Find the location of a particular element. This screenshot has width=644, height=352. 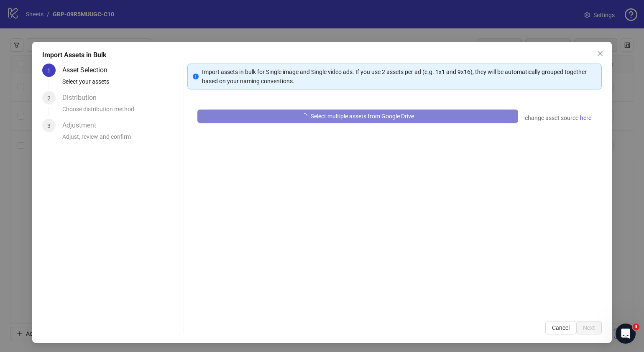

span: loading is located at coordinates (304, 116).